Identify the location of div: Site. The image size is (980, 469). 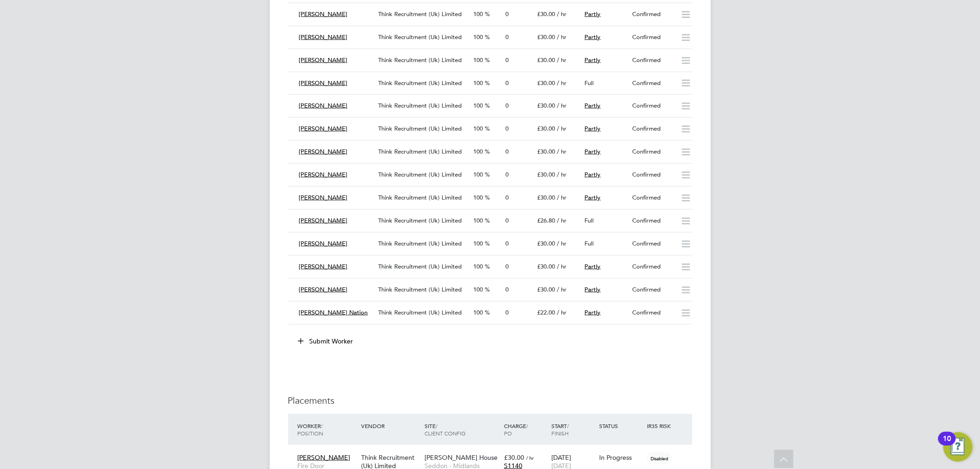
(462, 429).